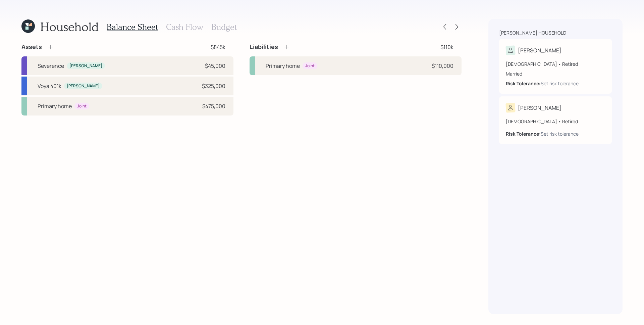 This screenshot has width=644, height=325. What do you see at coordinates (442, 66) in the screenshot?
I see `div: $110,000` at bounding box center [442, 66].